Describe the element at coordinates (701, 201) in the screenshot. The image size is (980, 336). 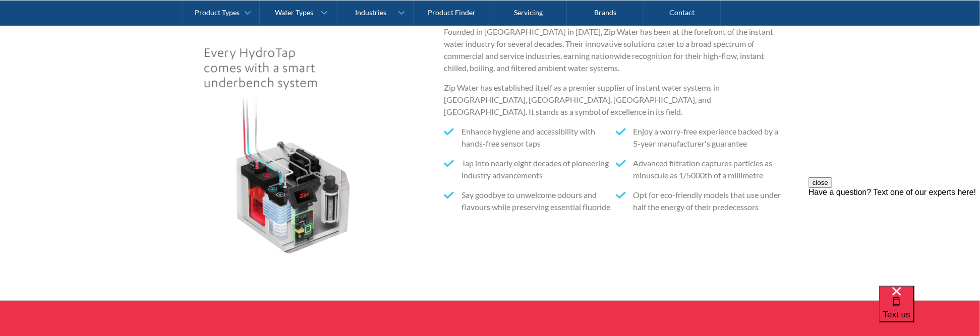
I see `li: Opt for eco-friendly models that use under half the energy of their predecessors` at that location.